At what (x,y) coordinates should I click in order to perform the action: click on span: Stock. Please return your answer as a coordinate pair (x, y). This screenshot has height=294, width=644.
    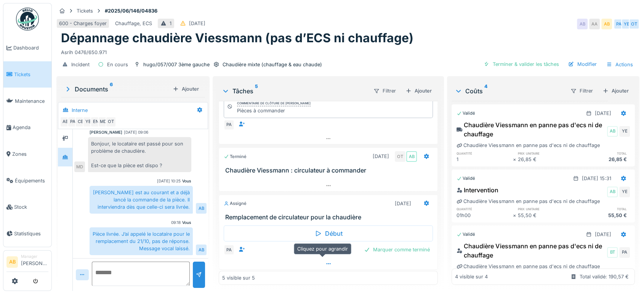
    Looking at the image, I should click on (32, 207).